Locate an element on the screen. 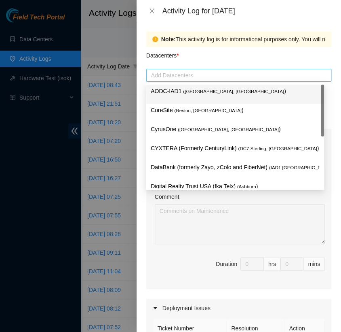  strong: Note: is located at coordinates (169, 39).